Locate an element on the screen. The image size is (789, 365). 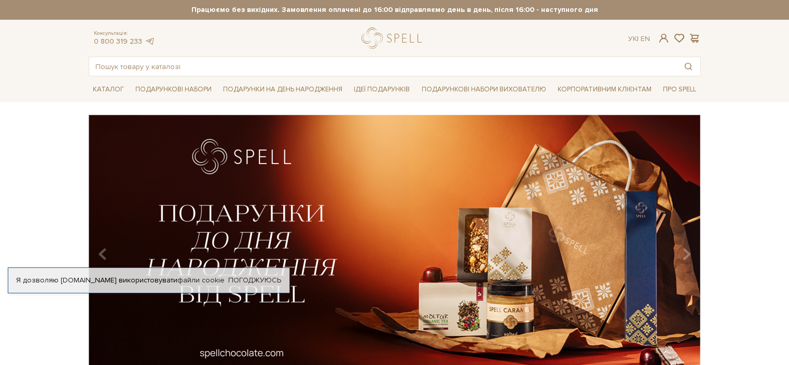
input: Пошук товару у каталозі is located at coordinates (383, 66).